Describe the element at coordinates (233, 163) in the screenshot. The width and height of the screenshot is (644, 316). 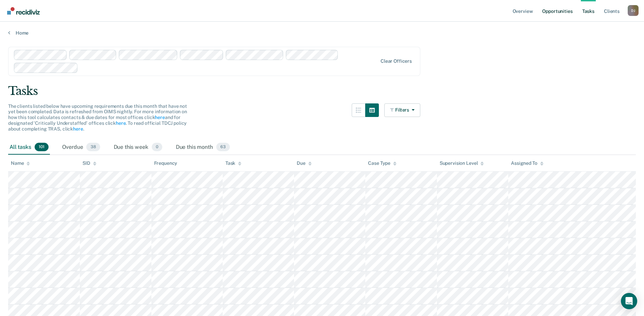
I see `div: Task` at that location.